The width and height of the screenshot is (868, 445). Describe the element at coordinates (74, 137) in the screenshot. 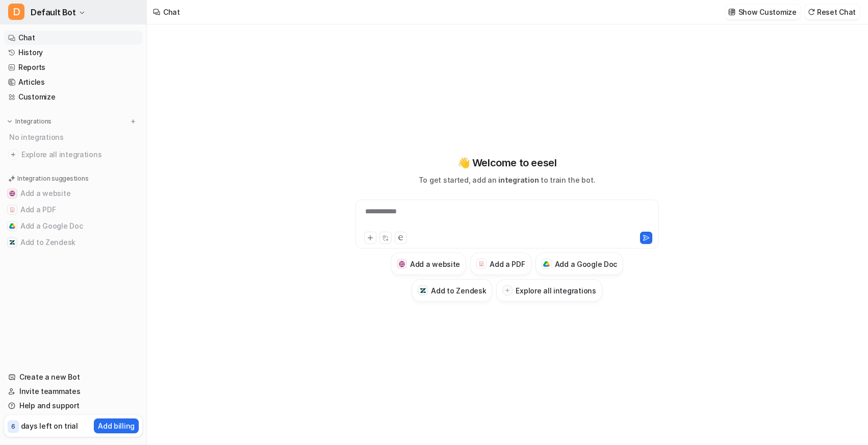

I see `div: No integrations` at that location.